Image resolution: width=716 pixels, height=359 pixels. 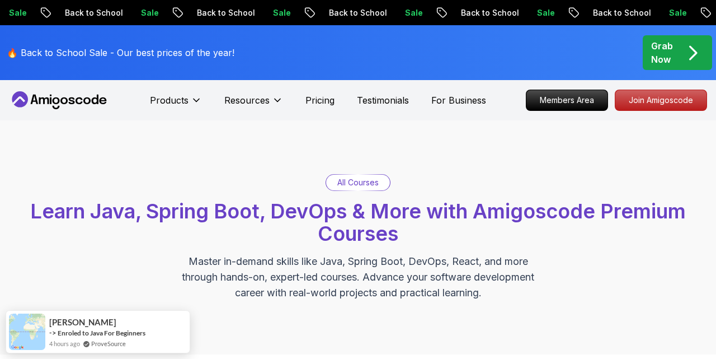 I want to click on p: Grab Now, so click(x=662, y=53).